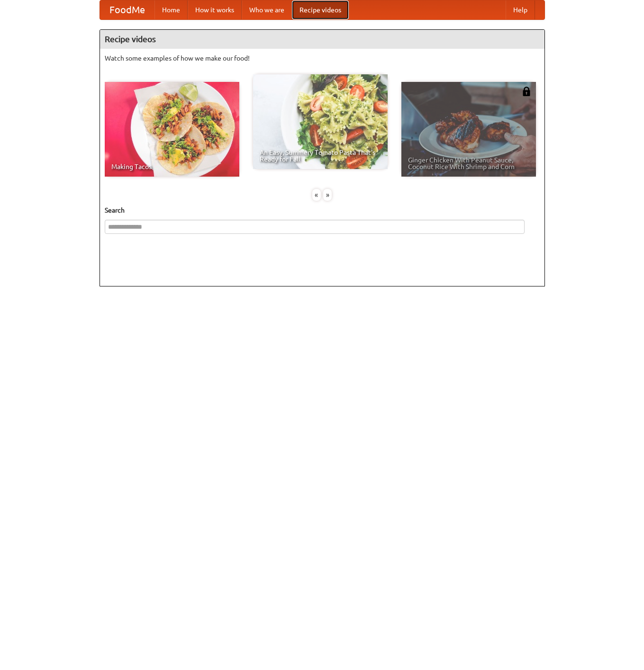 Image resolution: width=644 pixels, height=670 pixels. I want to click on span: An Easy, Summery Tomato Pasta That's Ready for Fall, so click(321, 156).